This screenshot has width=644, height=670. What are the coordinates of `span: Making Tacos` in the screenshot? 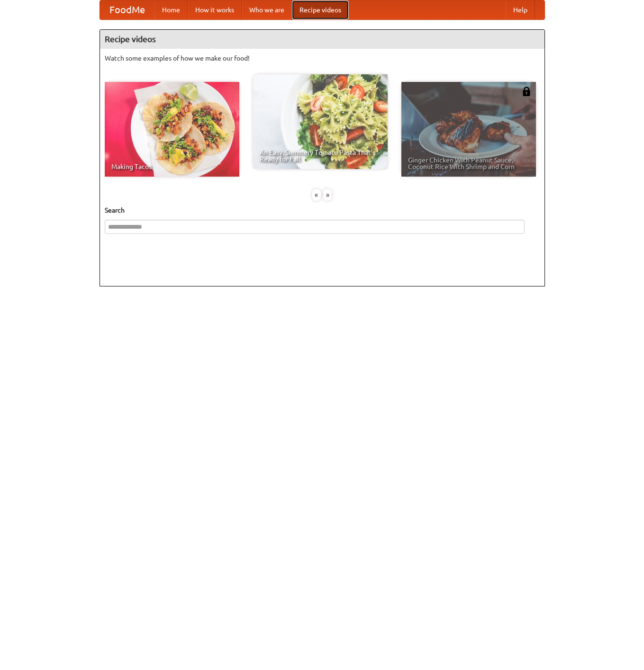 It's located at (172, 167).